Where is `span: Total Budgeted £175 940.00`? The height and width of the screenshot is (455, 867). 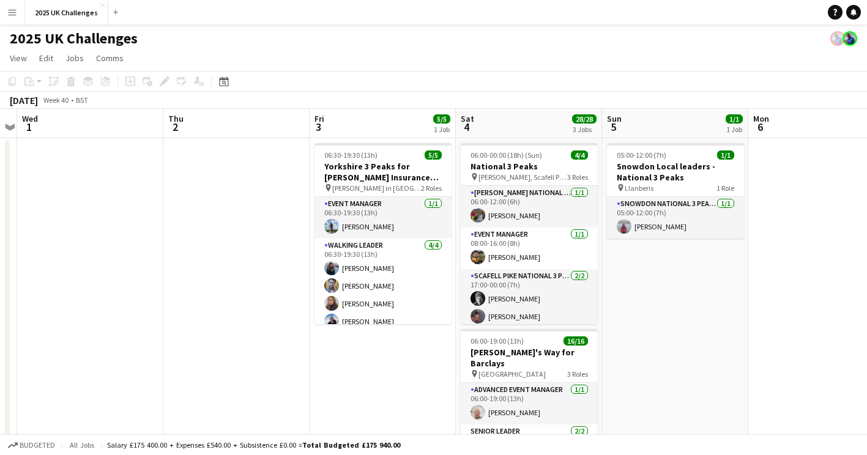 span: Total Budgeted £175 940.00 is located at coordinates (351, 445).